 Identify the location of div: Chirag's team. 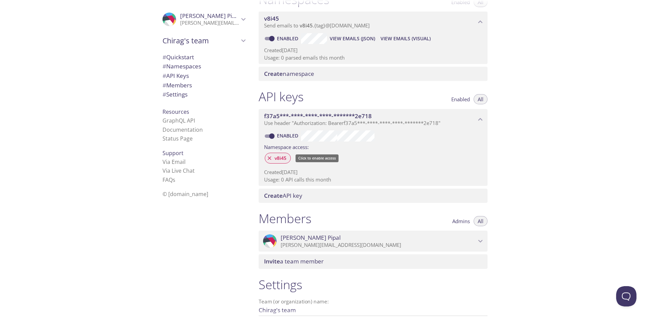
(204, 41).